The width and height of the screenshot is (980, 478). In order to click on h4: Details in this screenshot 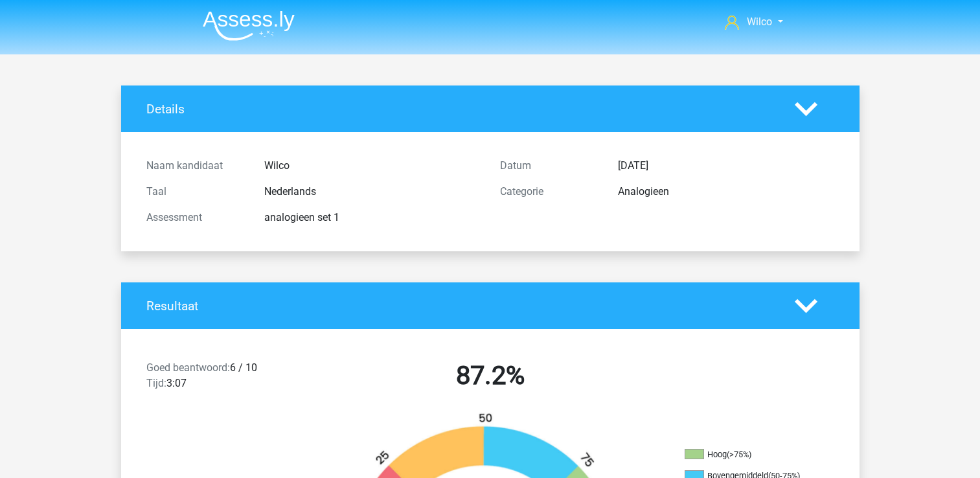, I will do `click(461, 109)`.